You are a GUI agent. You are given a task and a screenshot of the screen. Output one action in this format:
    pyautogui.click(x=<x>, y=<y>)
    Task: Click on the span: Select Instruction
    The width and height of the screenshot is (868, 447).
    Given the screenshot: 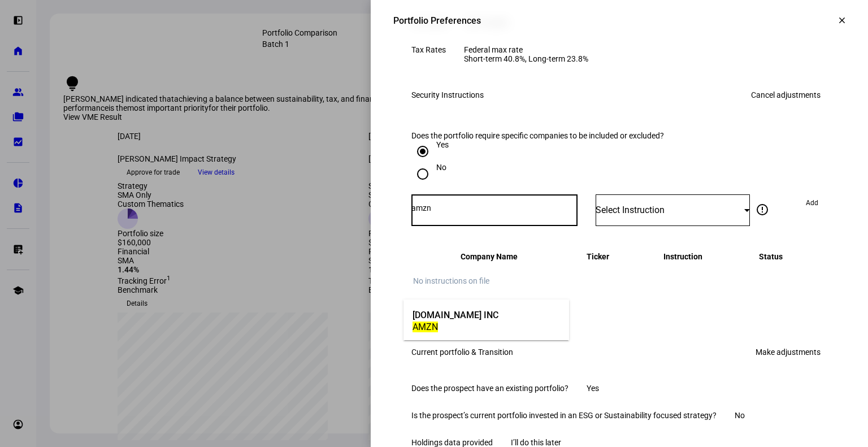 What is the action you would take?
    pyautogui.click(x=630, y=209)
    